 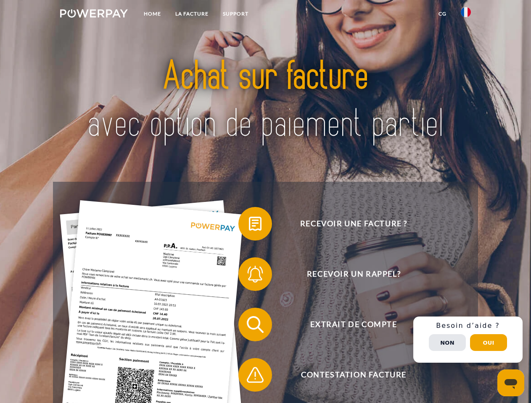 I want to click on button: Contestation Facture, so click(x=348, y=375).